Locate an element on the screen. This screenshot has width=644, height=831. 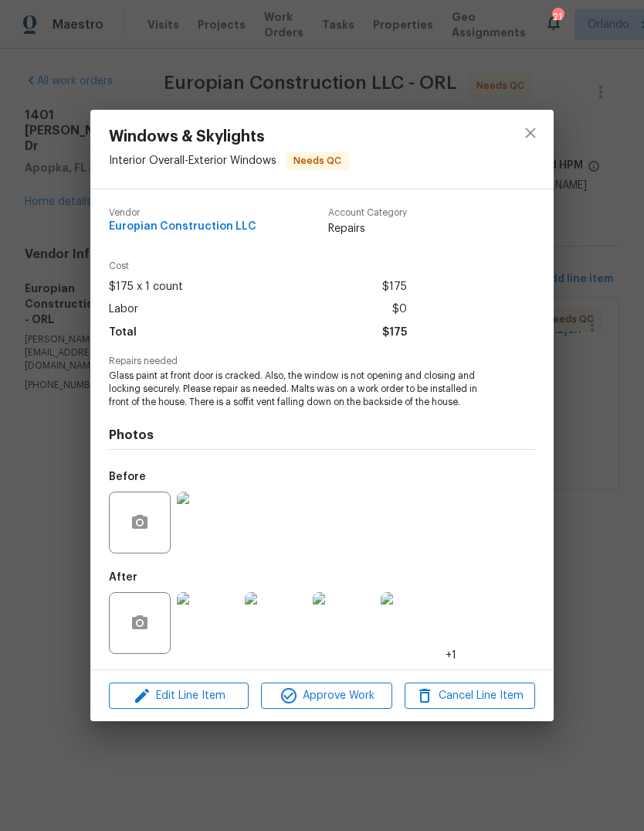
span: Needs QC is located at coordinates (317, 161).